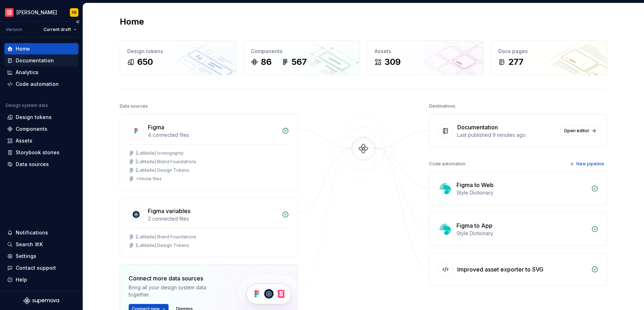 Image resolution: width=644 pixels, height=310 pixels. Describe the element at coordinates (41, 301) in the screenshot. I see `svg: Supernova Logo` at that location.